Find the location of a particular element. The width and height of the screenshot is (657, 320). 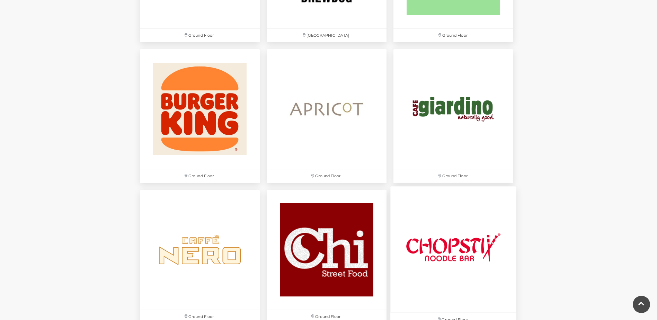

img: Chi at Festival Place, Basingstoke is located at coordinates (327, 250).